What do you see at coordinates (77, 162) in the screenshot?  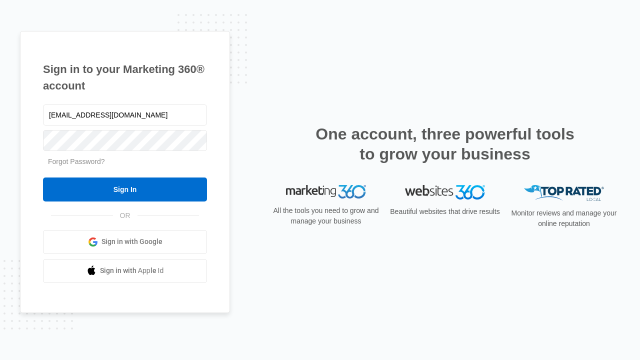 I see `a: Forgot Password?` at bounding box center [77, 162].